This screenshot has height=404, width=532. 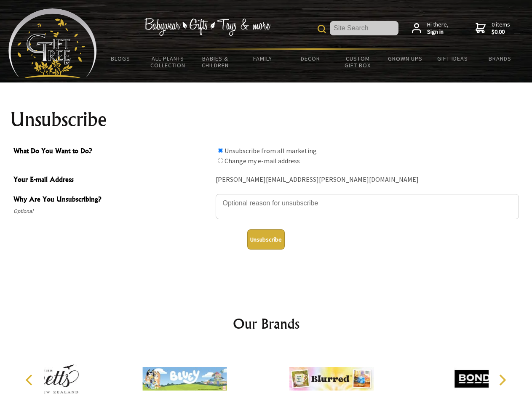 I want to click on span: 0 items, so click(x=500, y=28).